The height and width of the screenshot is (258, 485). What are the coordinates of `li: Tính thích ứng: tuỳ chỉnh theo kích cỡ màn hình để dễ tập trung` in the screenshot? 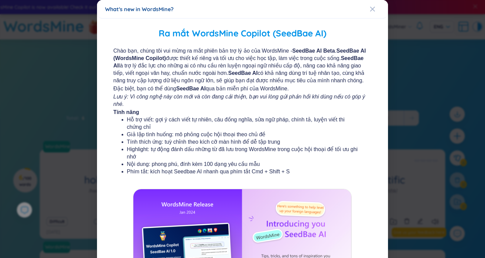 It's located at (243, 142).